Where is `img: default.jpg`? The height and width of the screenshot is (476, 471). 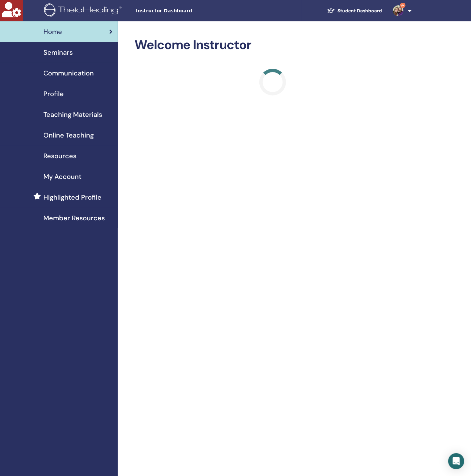 img: default.jpg is located at coordinates (399, 10).